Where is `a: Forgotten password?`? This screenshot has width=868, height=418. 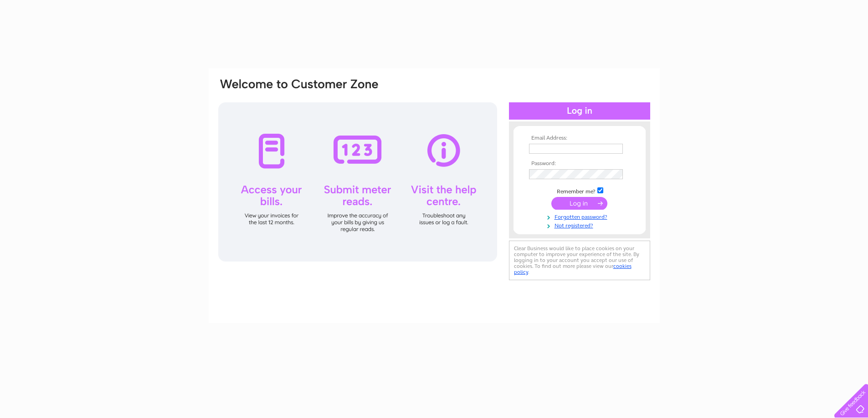 a: Forgotten password? is located at coordinates (581, 216).